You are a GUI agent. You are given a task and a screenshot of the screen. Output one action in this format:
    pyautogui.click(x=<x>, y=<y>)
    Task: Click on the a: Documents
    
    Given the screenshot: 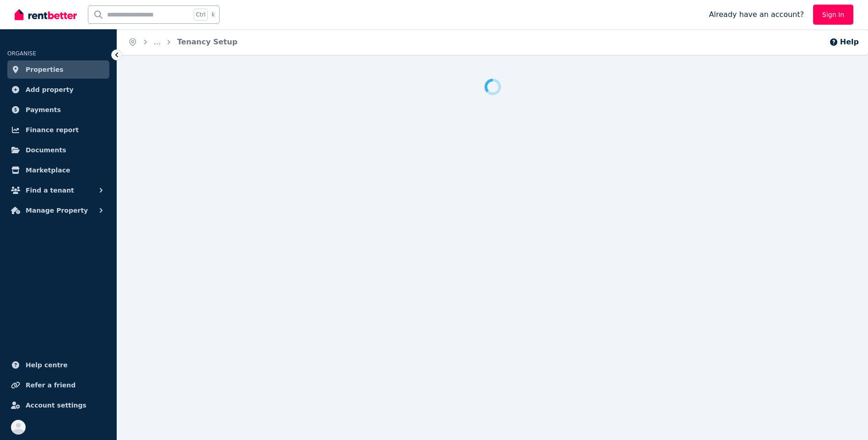 What is the action you would take?
    pyautogui.click(x=58, y=150)
    